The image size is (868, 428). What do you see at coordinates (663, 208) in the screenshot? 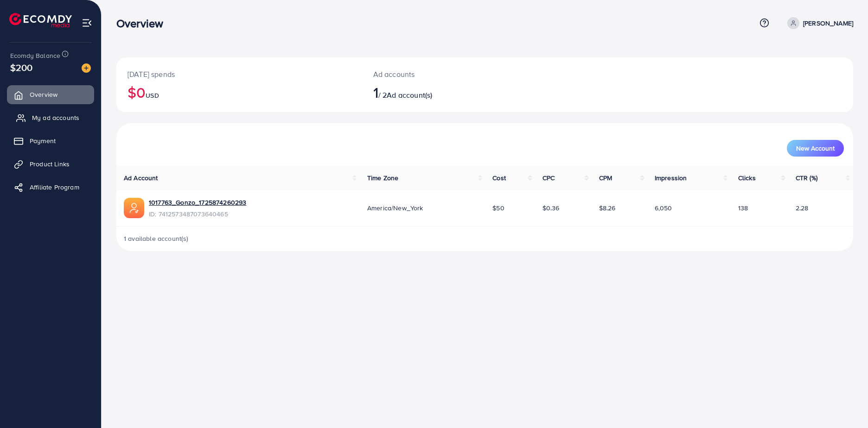
I see `span: 6,050` at bounding box center [663, 208].